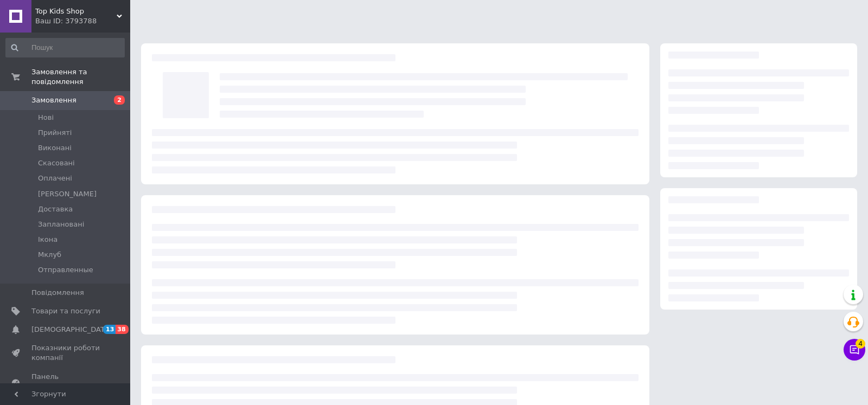  Describe the element at coordinates (860, 343) in the screenshot. I see `span: 4` at that location.